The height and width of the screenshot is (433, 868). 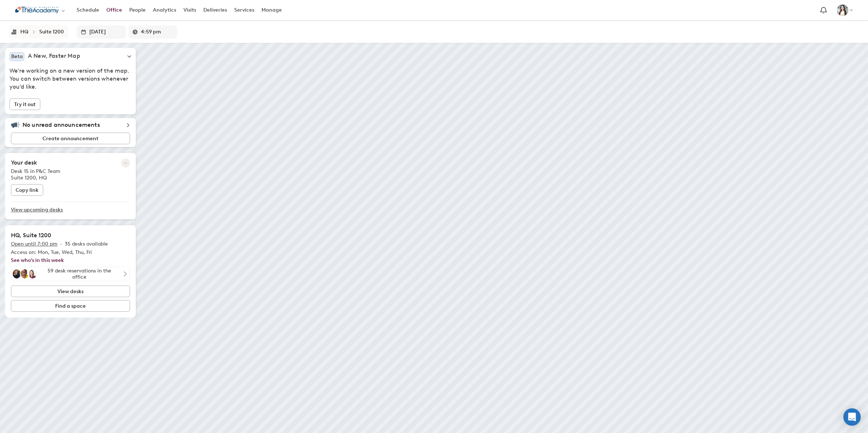 What do you see at coordinates (165, 10) in the screenshot?
I see `a: Analytics` at bounding box center [165, 10].